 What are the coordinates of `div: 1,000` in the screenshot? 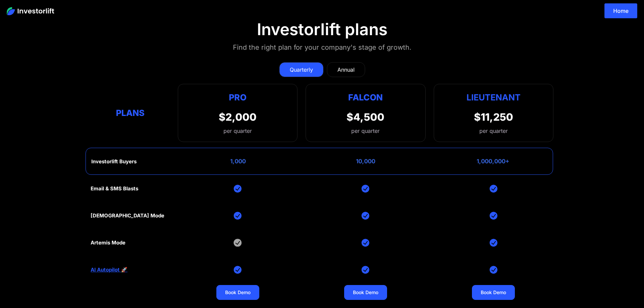 It's located at (238, 161).